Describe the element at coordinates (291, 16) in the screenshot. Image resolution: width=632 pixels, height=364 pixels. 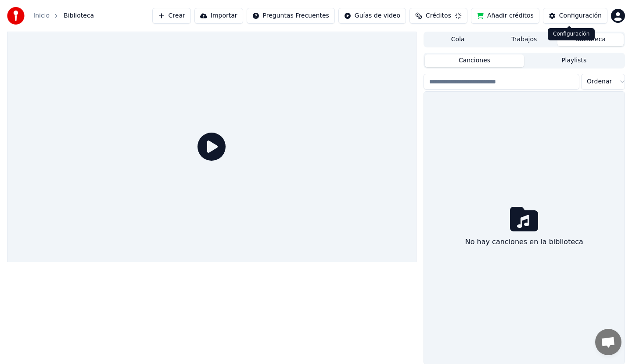
I see `button: Preguntas Frecuentes` at that location.